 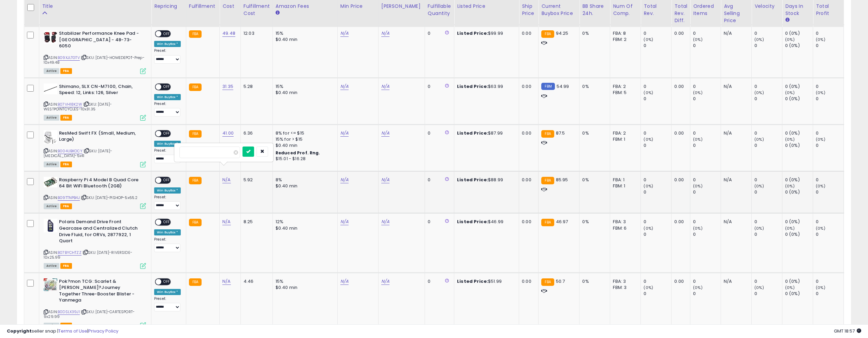 I want to click on span: FBA, so click(x=66, y=118).